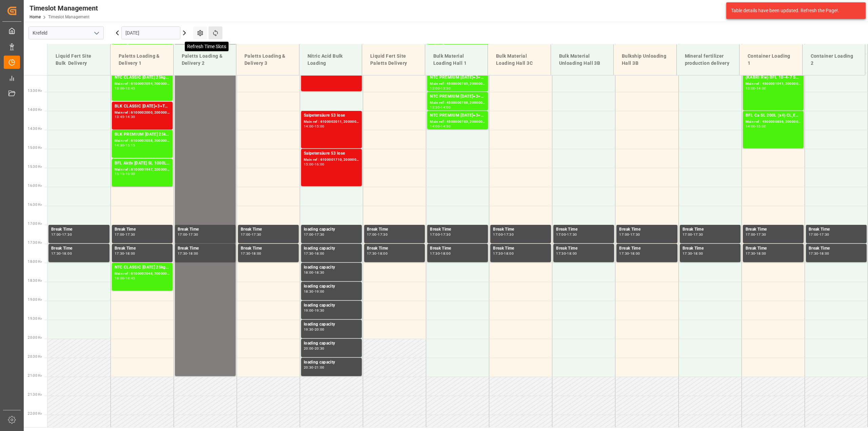  What do you see at coordinates (267, 60) in the screenshot?
I see `div: Paletts Loading & Delivery 3` at bounding box center [267, 60].